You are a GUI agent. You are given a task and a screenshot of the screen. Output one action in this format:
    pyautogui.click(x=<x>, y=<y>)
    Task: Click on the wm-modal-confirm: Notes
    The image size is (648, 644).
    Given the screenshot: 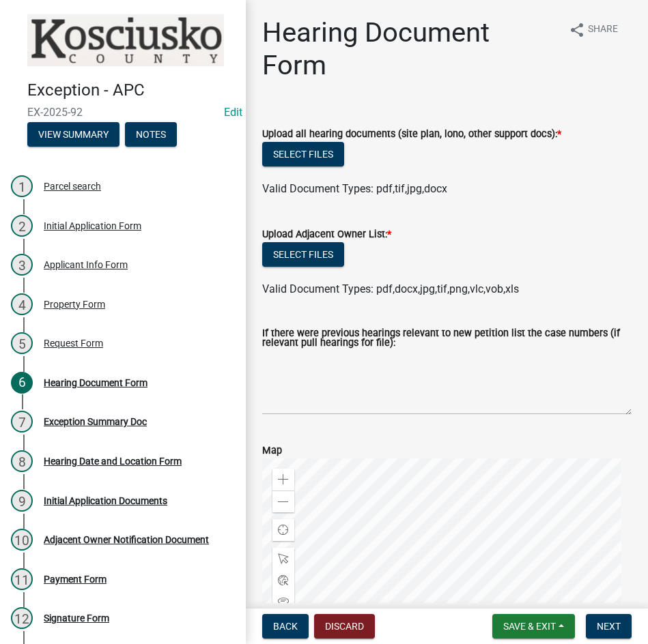 What is the action you would take?
    pyautogui.click(x=151, y=135)
    